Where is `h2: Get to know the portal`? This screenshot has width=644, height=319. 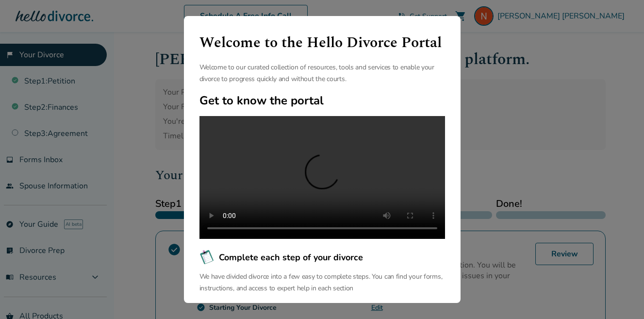 h2: Get to know the portal is located at coordinates (322, 101).